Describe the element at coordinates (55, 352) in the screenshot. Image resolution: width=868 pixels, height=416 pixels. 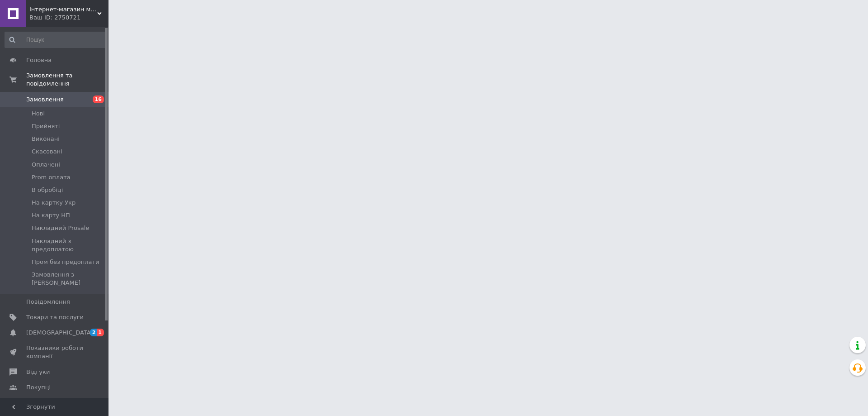
I see `span: Показники роботи компанії` at that location.